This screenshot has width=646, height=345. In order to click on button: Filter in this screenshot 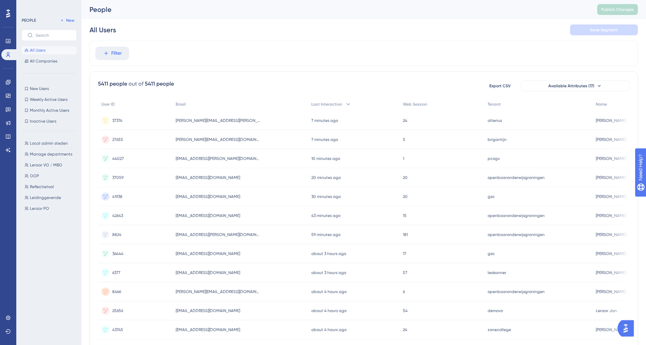, I will do `click(112, 53)`.